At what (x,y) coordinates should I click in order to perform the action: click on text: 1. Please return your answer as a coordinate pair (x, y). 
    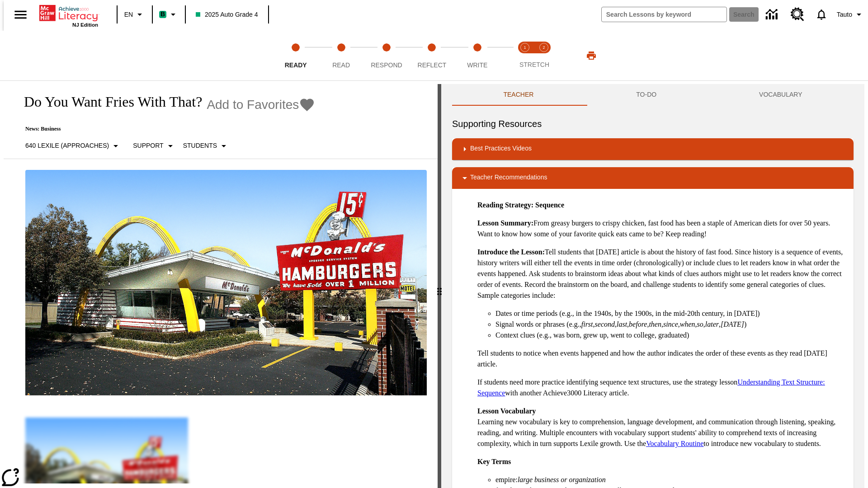
    Looking at the image, I should click on (525, 48).